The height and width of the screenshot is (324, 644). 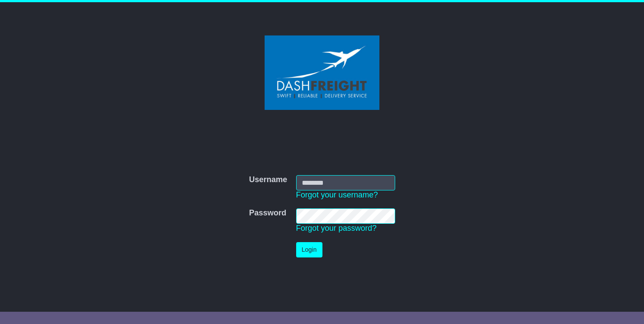 I want to click on label: Username, so click(x=268, y=180).